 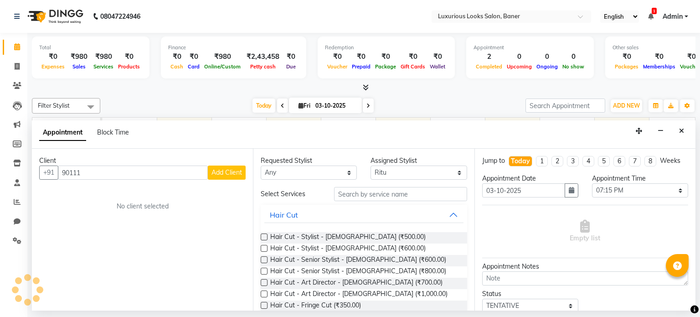 What do you see at coordinates (315, 306) in the screenshot?
I see `span: Hair Cut - Fringe Cut (₹350.00)` at bounding box center [315, 306].